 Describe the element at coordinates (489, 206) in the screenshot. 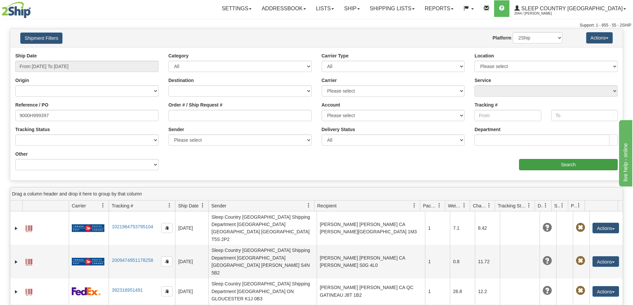

I see `a: Charge filter column settings` at that location.